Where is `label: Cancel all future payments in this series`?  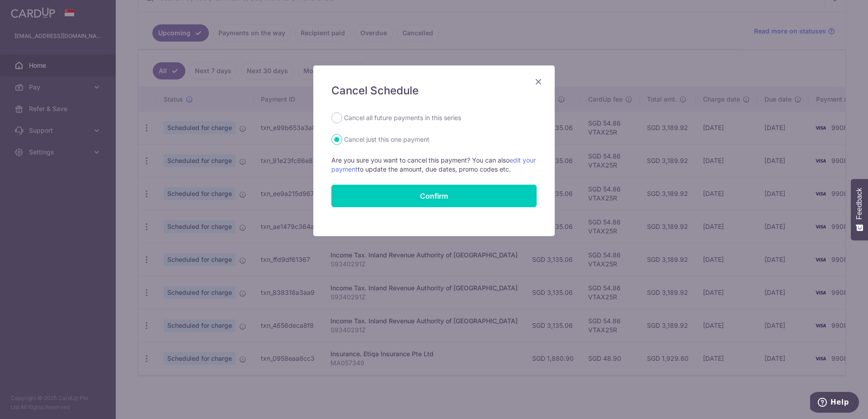
label: Cancel all future payments in this series is located at coordinates (402, 118).